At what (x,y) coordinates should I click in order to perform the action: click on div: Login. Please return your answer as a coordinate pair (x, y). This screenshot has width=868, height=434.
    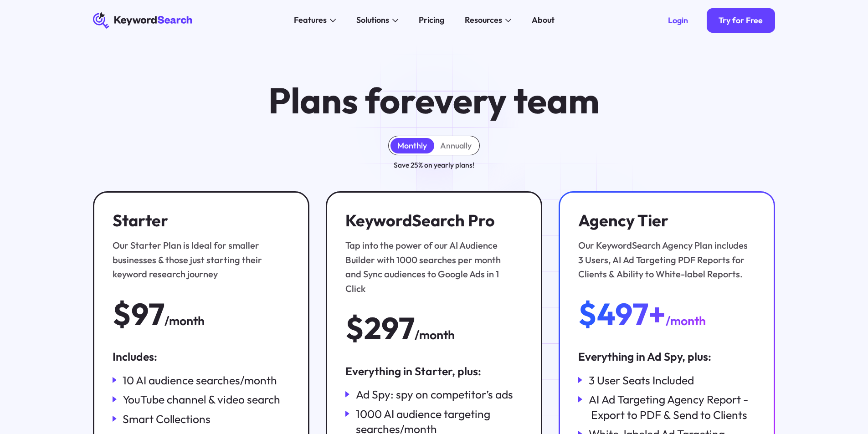
    Looking at the image, I should click on (678, 21).